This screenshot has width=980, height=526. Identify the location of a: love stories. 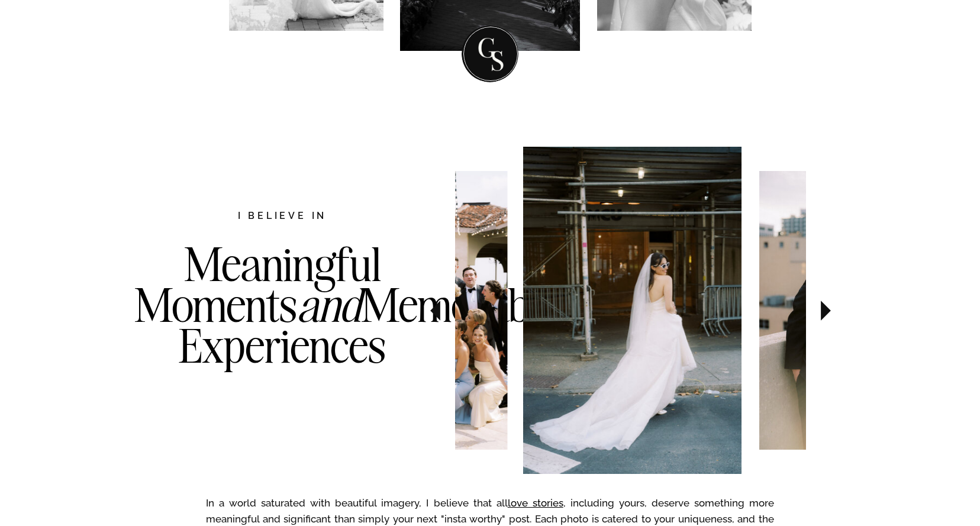
(535, 503).